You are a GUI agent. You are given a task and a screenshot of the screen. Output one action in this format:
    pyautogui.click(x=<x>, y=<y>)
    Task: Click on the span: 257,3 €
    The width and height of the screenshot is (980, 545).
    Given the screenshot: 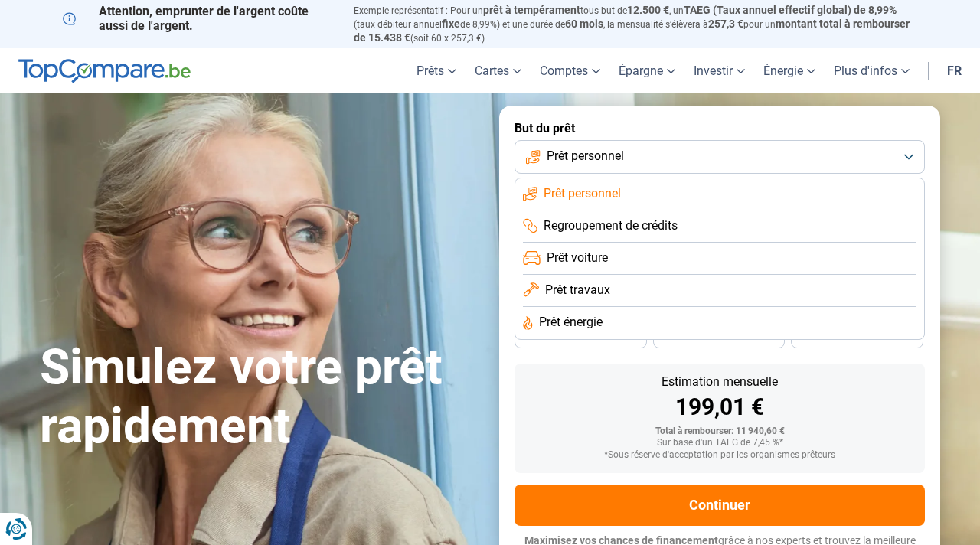 What is the action you would take?
    pyautogui.click(x=726, y=23)
    